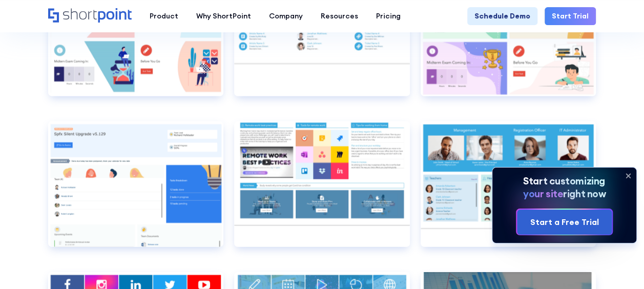  What do you see at coordinates (89, 16) in the screenshot?
I see `a: Home` at bounding box center [89, 16].